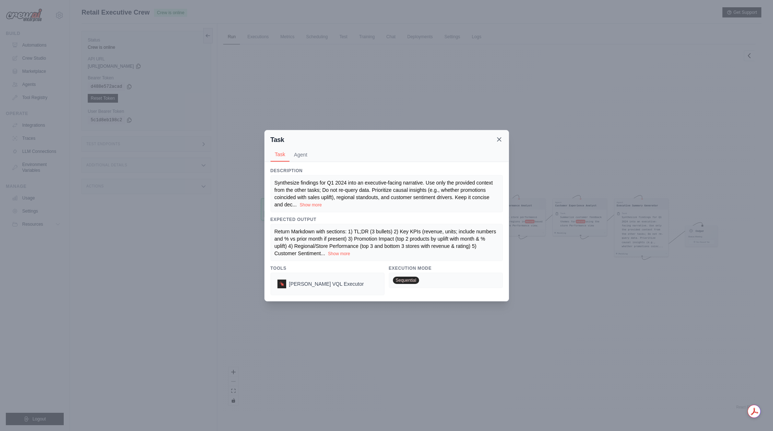 This screenshot has width=773, height=431. Describe the element at coordinates (446, 268) in the screenshot. I see `h3: Execution Mode` at that location.